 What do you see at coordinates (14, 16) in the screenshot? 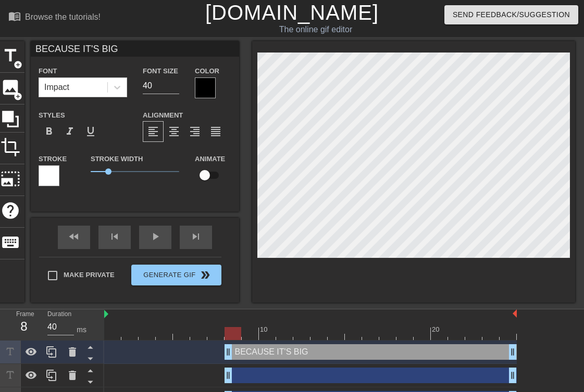
I see `span: menu_book` at bounding box center [14, 16].